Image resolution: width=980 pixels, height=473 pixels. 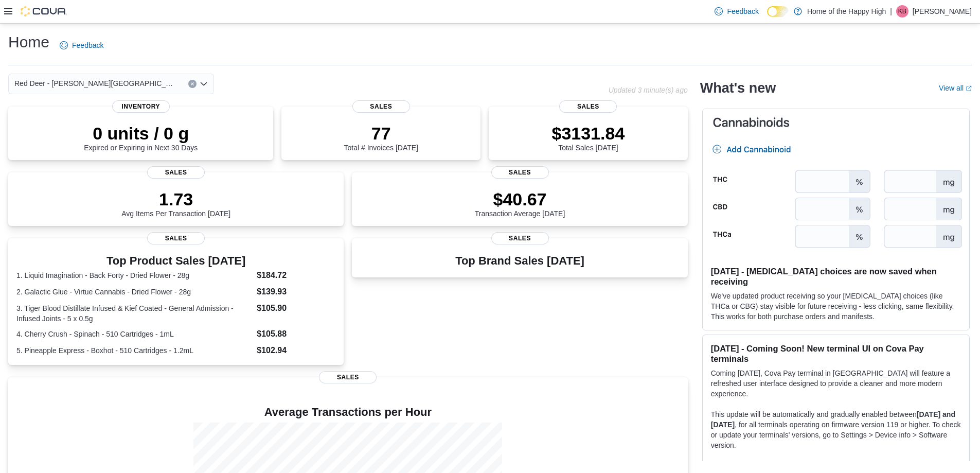 What do you see at coordinates (588, 133) in the screenshot?
I see `p: $3131.84` at bounding box center [588, 133].